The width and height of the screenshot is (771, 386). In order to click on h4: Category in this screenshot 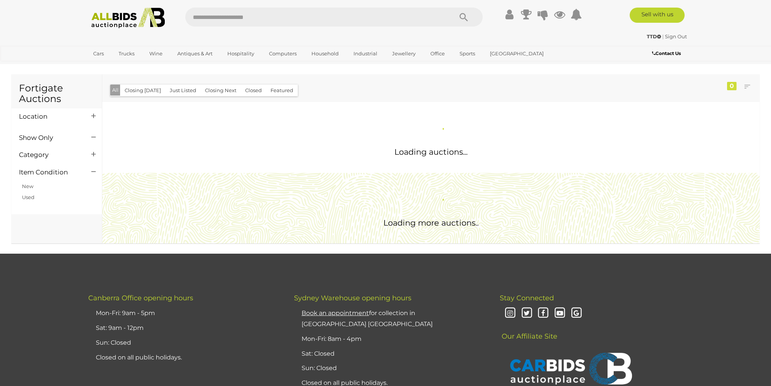, I will do `click(49, 155)`.